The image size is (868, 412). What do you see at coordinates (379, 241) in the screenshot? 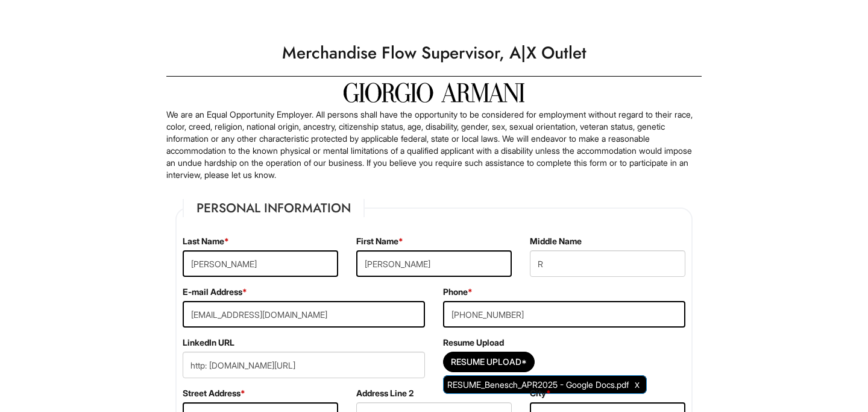
I see `label: First Name` at bounding box center [379, 241].